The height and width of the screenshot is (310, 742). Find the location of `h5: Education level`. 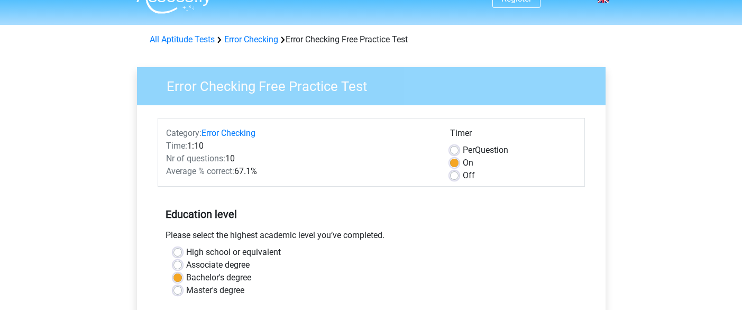

h5: Education level is located at coordinates (371, 214).